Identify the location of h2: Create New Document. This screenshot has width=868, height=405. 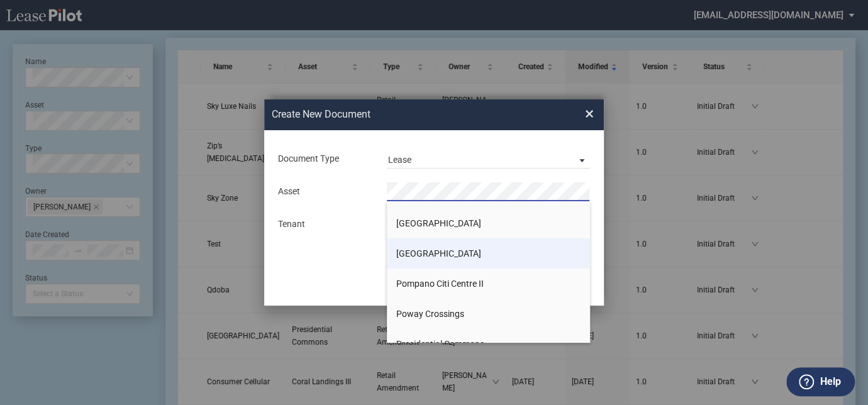
(405, 114).